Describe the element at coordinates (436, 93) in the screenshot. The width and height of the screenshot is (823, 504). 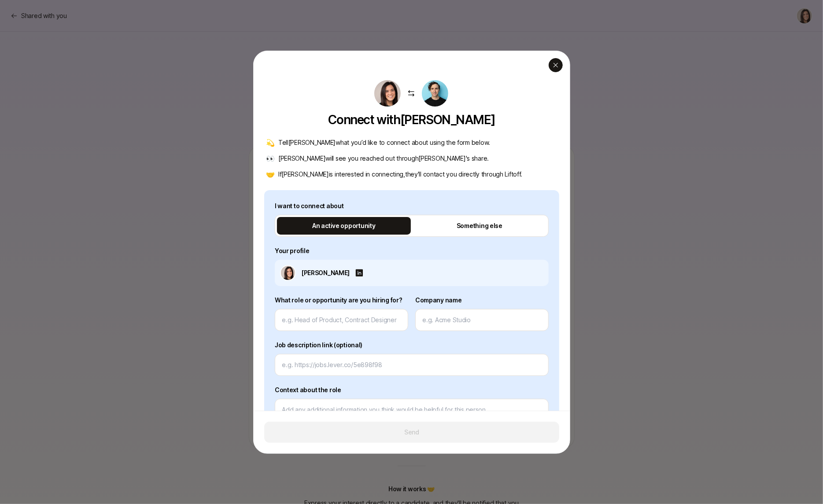
I see `img: 96d2a0e4_1874_4b12_b72d_b7b3d0246393.jpg` at that location.